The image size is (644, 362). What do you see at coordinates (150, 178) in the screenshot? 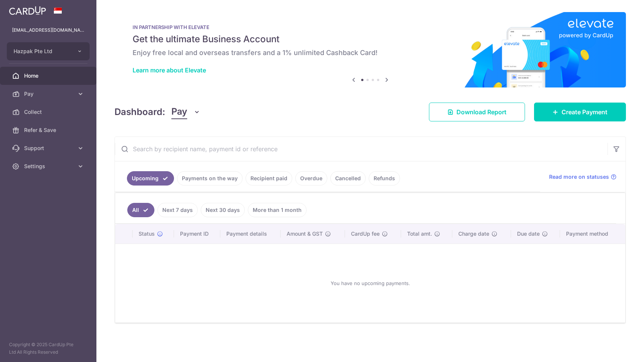
I see `a: Upcoming` at bounding box center [150, 178].